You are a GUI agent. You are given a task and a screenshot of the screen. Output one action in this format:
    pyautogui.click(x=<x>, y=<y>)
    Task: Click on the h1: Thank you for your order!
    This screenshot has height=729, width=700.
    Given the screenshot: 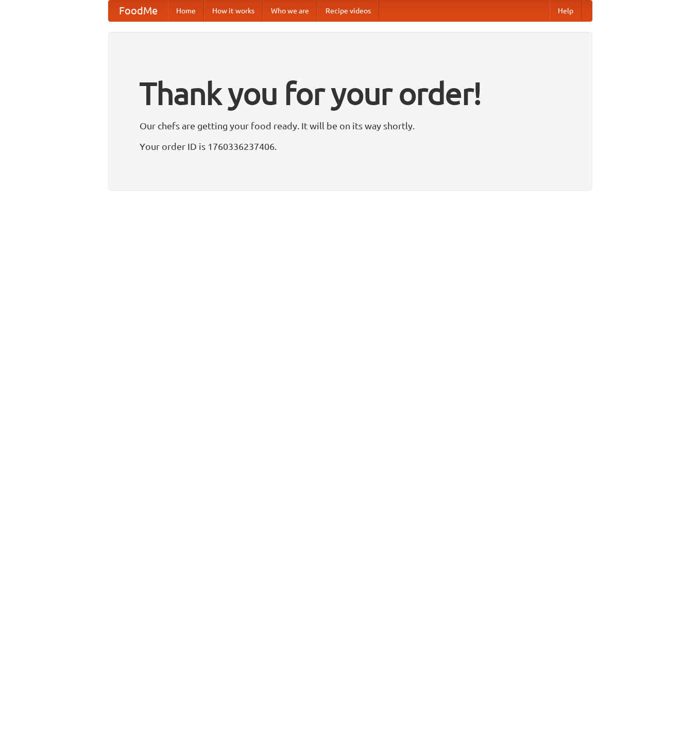 What is the action you would take?
    pyautogui.click(x=351, y=93)
    